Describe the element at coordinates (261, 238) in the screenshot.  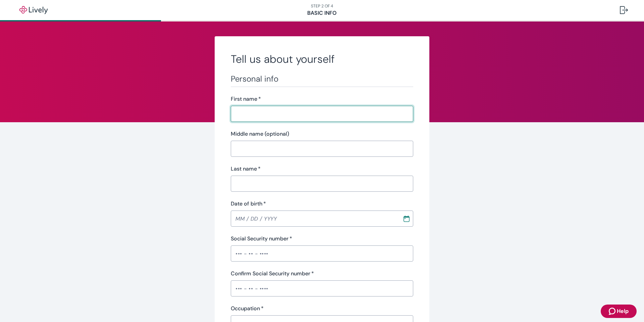
I see `label: Social Security number` at that location.